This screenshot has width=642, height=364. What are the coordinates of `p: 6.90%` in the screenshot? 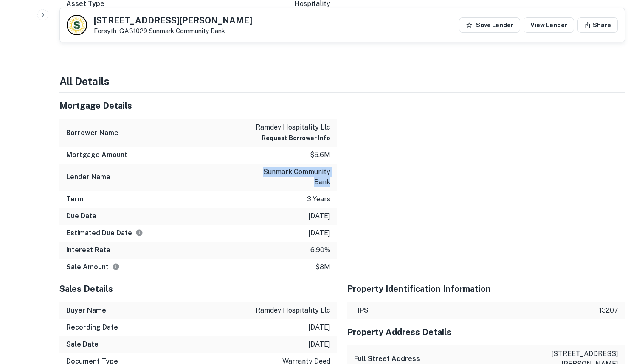 It's located at (320, 250).